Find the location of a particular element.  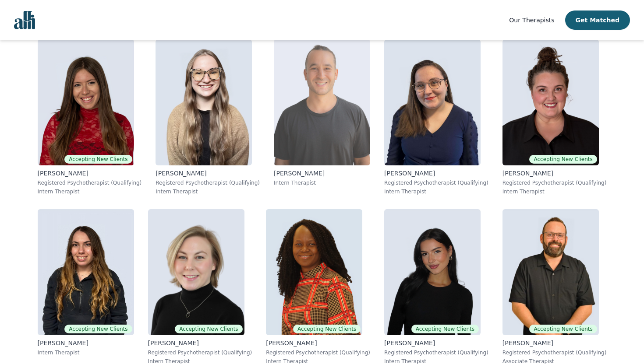

img: Faith_Woodley is located at coordinates (204, 102).